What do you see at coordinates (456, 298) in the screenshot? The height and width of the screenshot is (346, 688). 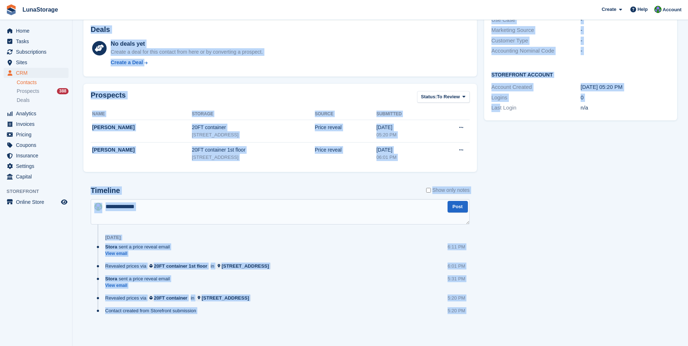 I see `div: 5:20 PM` at bounding box center [456, 298].